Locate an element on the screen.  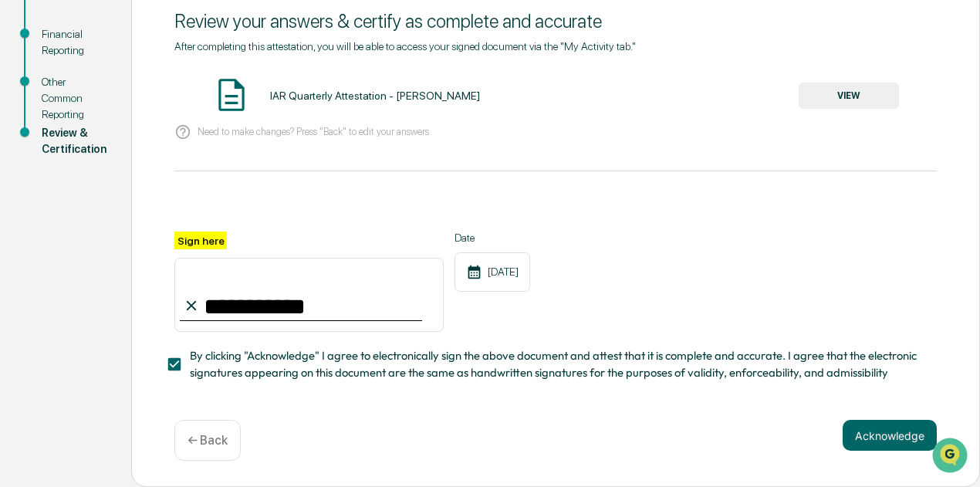
img: f2157a4c-a0d3-4daa-907e-bb6f0de503a5-1751232295721 is located at coordinates (20, 20).